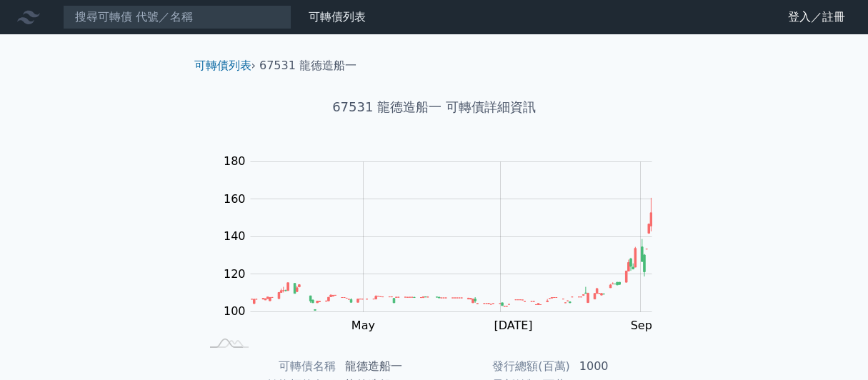 The width and height of the screenshot is (868, 380). What do you see at coordinates (641, 325) in the screenshot?
I see `tspan: Sep` at bounding box center [641, 325].